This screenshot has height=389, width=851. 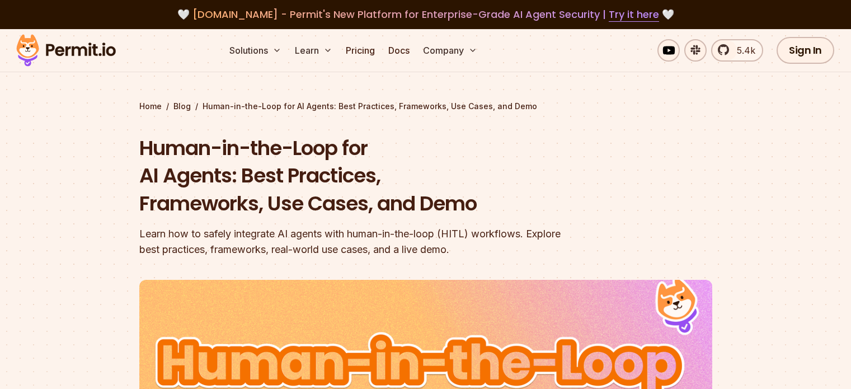 I want to click on button: Company, so click(x=450, y=50).